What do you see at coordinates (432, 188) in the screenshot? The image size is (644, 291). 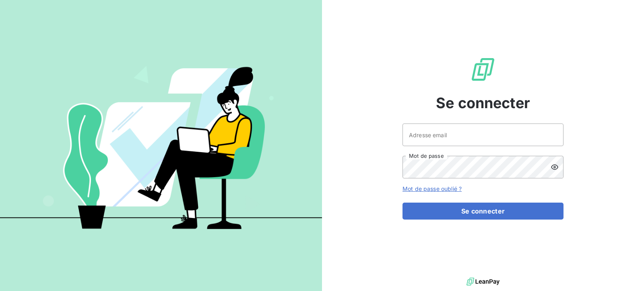 I see `a: Mot de passe oublié ?` at bounding box center [432, 188].